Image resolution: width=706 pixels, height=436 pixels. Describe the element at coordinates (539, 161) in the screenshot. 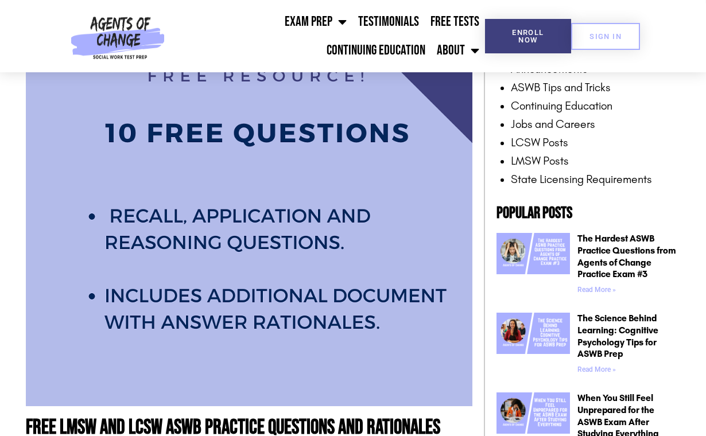

I see `a: LMSW Posts` at that location.